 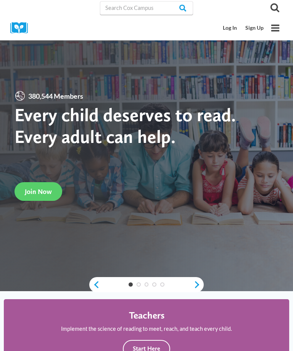 I want to click on a: Log In, so click(x=230, y=28).